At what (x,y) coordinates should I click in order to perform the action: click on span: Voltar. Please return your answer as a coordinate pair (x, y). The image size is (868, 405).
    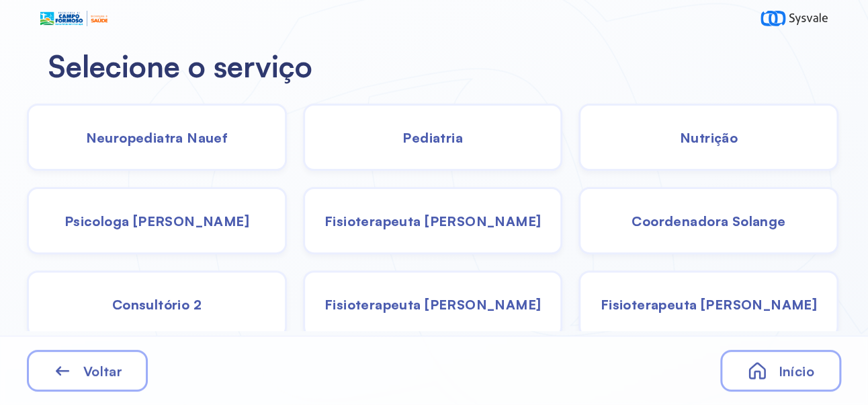
    Looking at the image, I should click on (103, 371).